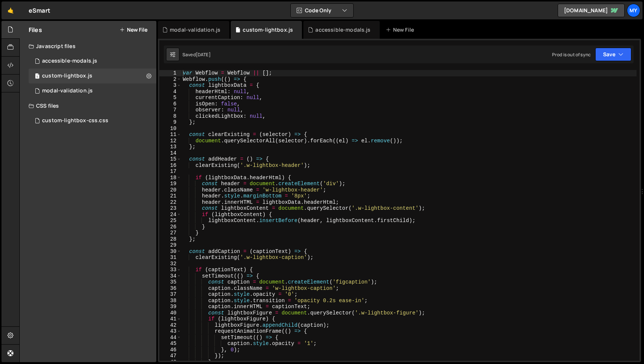  I want to click on h2: Files, so click(35, 30).